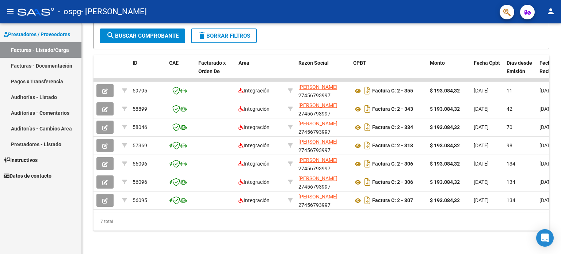 Image resolution: width=561 pixels, height=254 pixels. Describe the element at coordinates (549, 67) in the screenshot. I see `span: Fecha Recibido` at that location.